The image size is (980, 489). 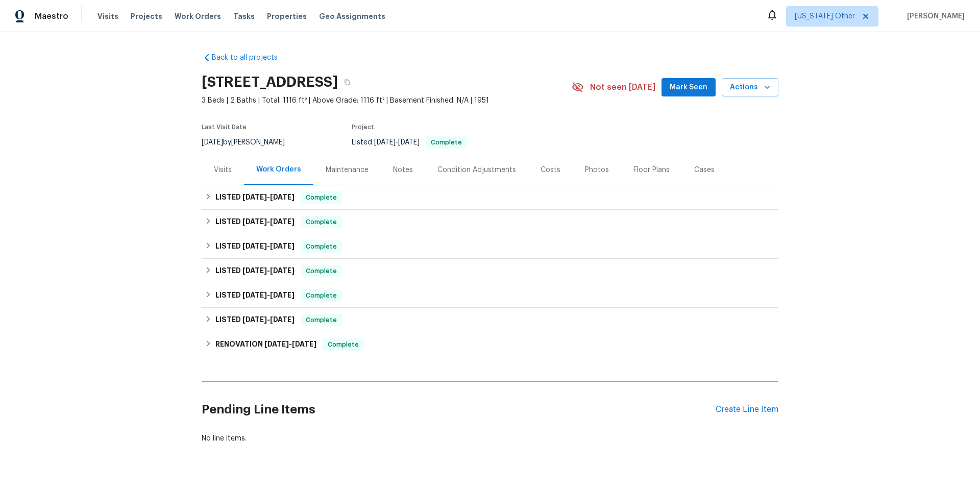 What do you see at coordinates (689, 88) in the screenshot?
I see `button: Mark Seen` at bounding box center [689, 88].